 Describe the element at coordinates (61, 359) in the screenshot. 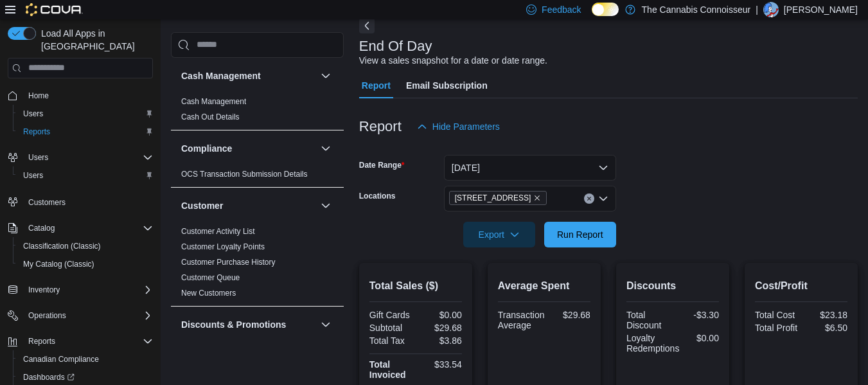

I see `a: Canadian Compliance` at that location.